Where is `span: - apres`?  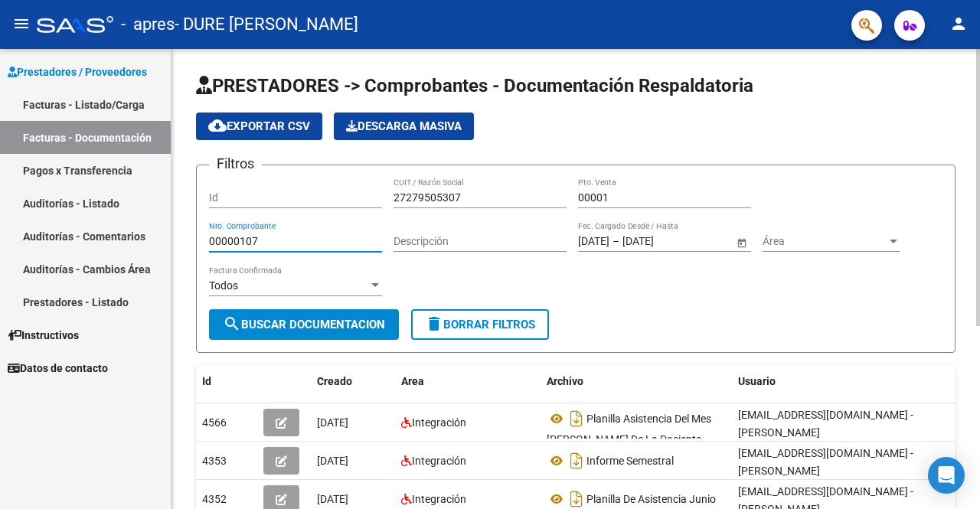 span: - apres is located at coordinates (147, 25).